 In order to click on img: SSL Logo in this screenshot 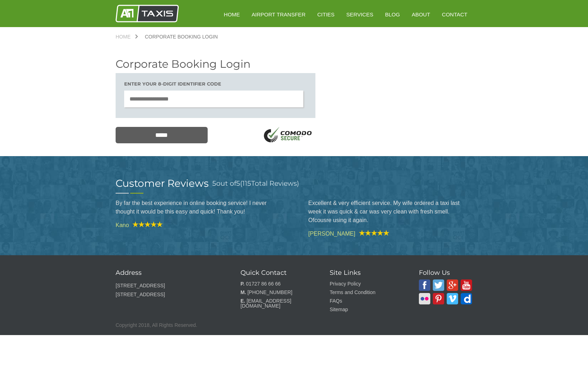, I will do `click(288, 136)`.